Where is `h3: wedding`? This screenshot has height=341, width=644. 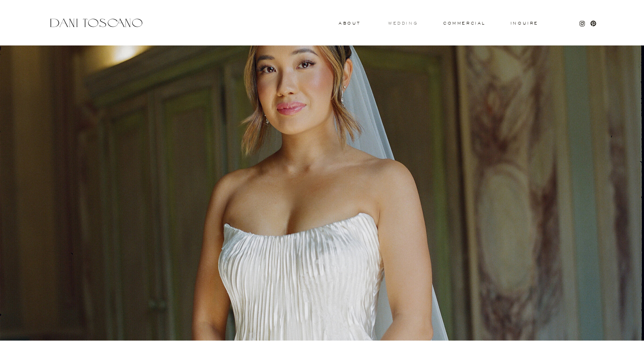 h3: wedding is located at coordinates (403, 23).